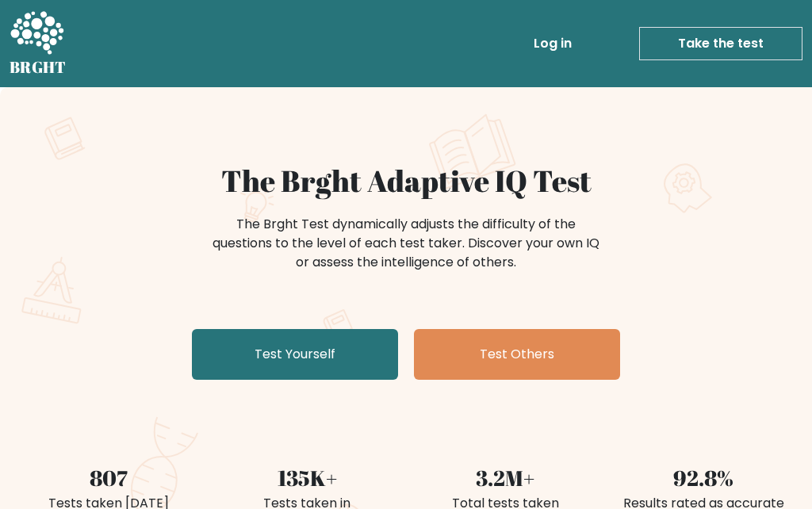  What do you see at coordinates (517, 354) in the screenshot?
I see `a: Test Others` at bounding box center [517, 354].